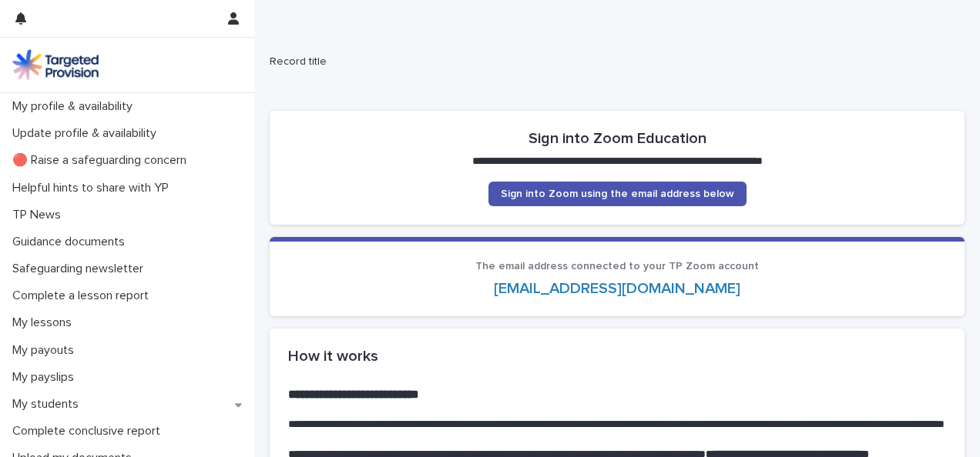  I want to click on img: M5nRWzHhSzIhMunXDL62, so click(55, 65).